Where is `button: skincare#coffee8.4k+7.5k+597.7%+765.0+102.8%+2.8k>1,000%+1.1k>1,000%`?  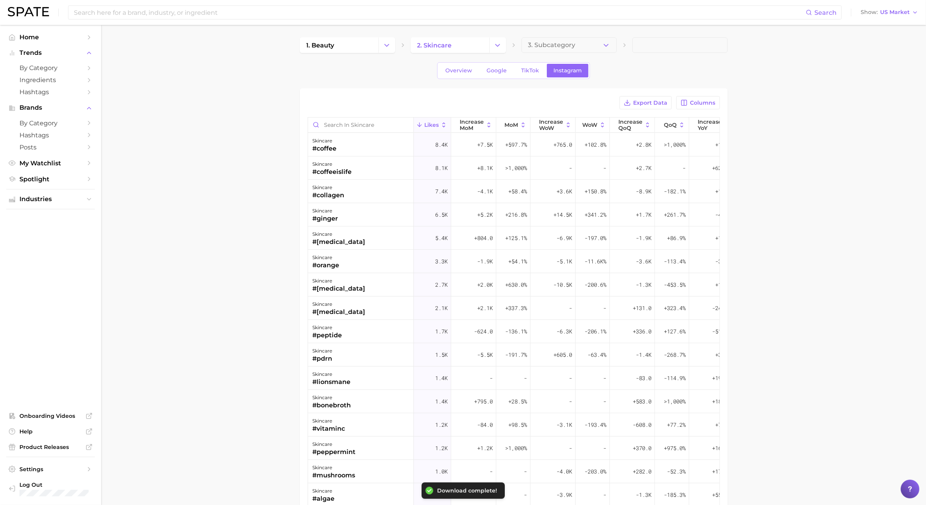 button: skincare#coffee8.4k+7.5k+597.7%+765.0+102.8%+2.8k>1,000%+1.1k>1,000% is located at coordinates (538, 145).